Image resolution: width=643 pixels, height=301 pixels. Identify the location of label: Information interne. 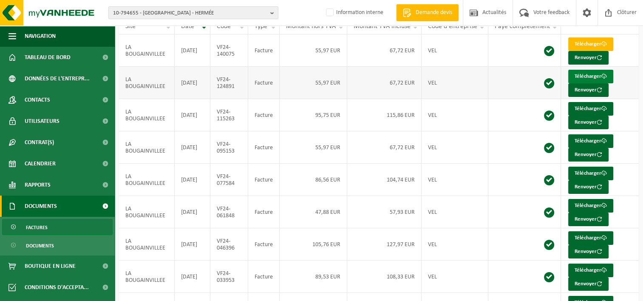
(354, 13).